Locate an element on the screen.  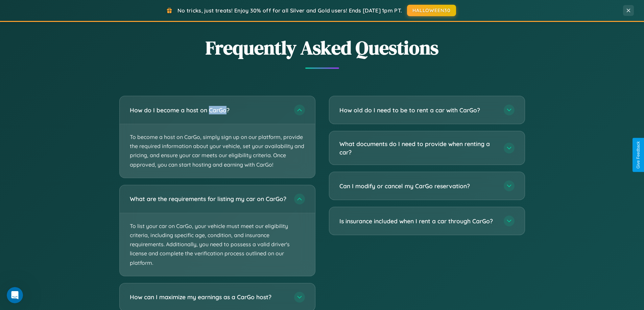
h2: Frequently Asked Questions is located at coordinates (322, 48).